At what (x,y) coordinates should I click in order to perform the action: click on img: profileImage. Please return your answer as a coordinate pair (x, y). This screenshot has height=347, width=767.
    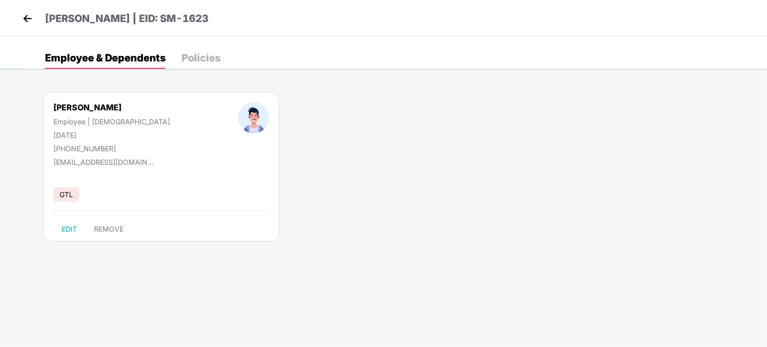
    Looking at the image, I should click on (253, 118).